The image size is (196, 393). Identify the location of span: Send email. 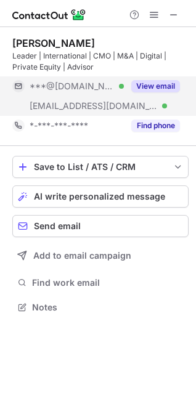
(57, 226).